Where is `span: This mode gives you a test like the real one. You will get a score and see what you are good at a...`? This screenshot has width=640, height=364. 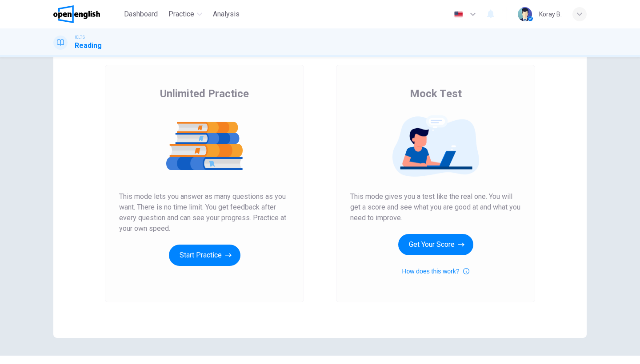
span: This mode gives you a test like the real one. You will get a score and see what you are good at a... is located at coordinates (435, 208).